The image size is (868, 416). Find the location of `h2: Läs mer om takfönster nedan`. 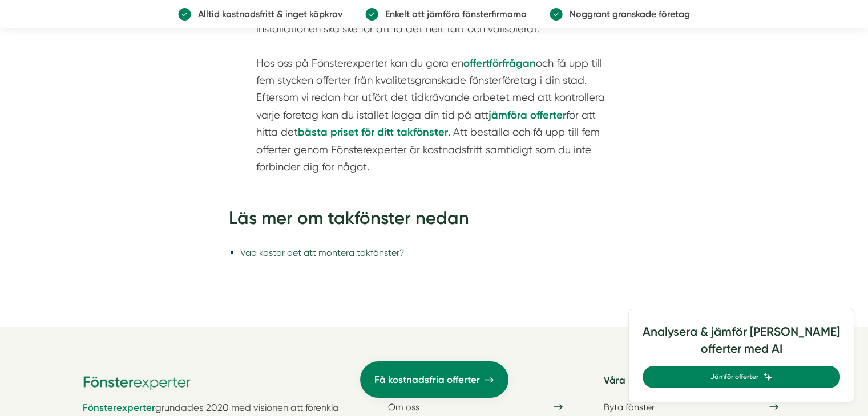

h2: Läs mer om takfönster nedan is located at coordinates (434, 221).